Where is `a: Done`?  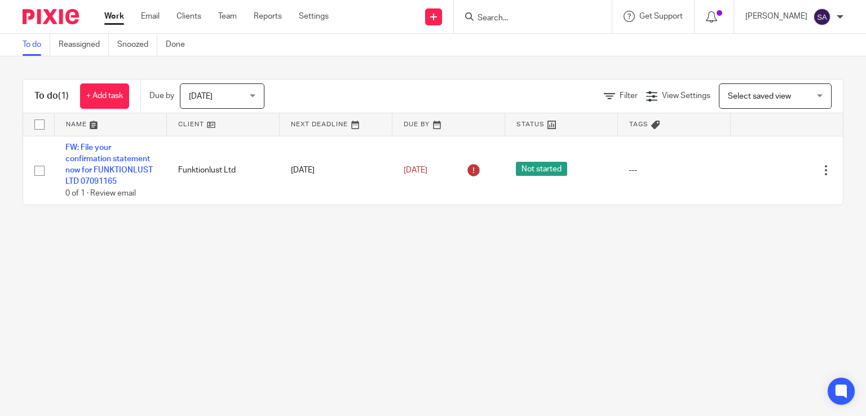
a: Done is located at coordinates (179, 45).